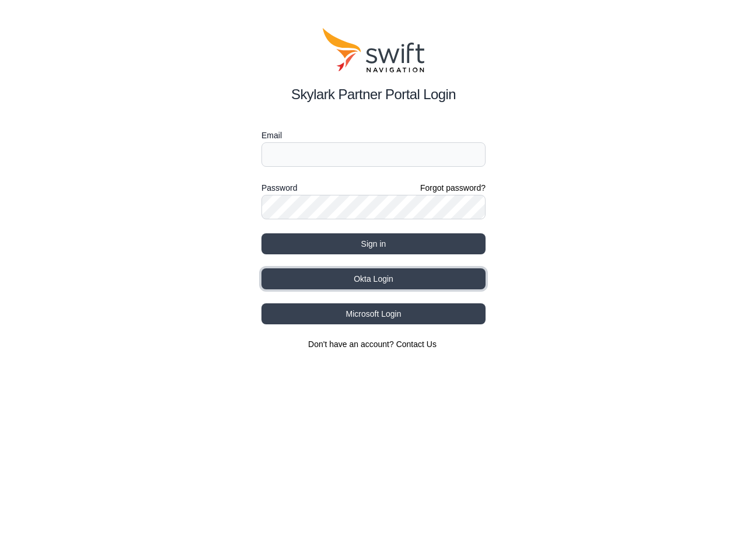  Describe the element at coordinates (374, 94) in the screenshot. I see `h2: Skylark Partner Portal Login` at that location.